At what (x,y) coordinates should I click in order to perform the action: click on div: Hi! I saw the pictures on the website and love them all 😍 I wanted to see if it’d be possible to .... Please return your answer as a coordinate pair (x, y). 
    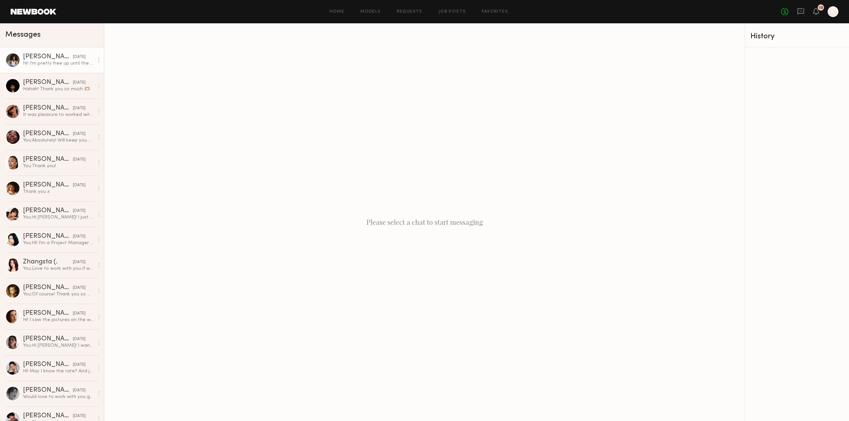
    Looking at the image, I should click on (58, 320).